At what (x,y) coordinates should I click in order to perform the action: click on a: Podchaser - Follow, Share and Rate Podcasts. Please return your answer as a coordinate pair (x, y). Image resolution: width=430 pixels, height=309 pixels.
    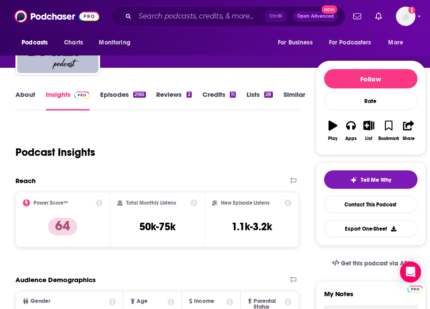
    Looking at the image, I should click on (57, 16).